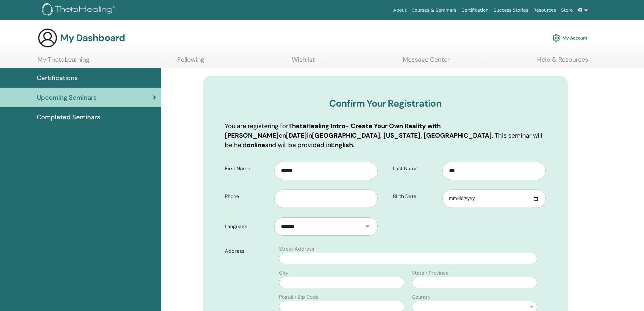  I want to click on label: Birth Date, so click(415, 197).